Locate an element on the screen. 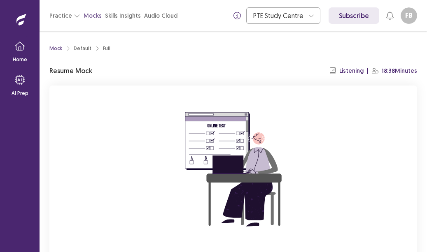  a: Mocks is located at coordinates (93, 16).